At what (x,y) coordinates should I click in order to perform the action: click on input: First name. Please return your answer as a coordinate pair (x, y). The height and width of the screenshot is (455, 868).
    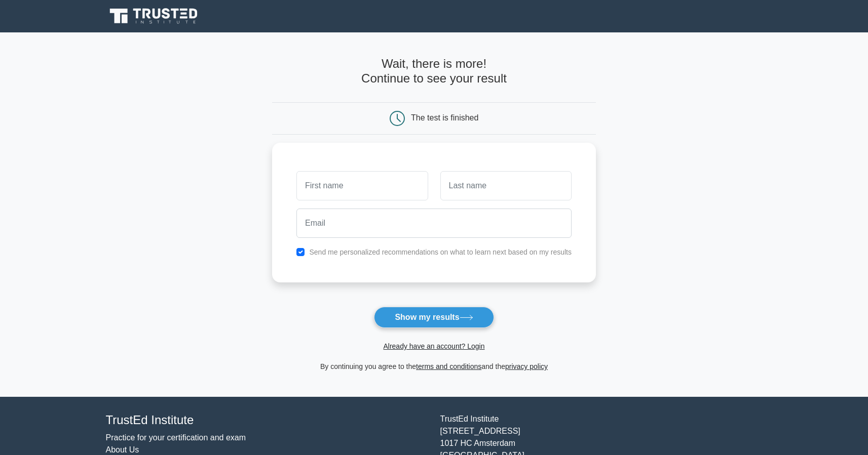
    Looking at the image, I should click on (361, 186).